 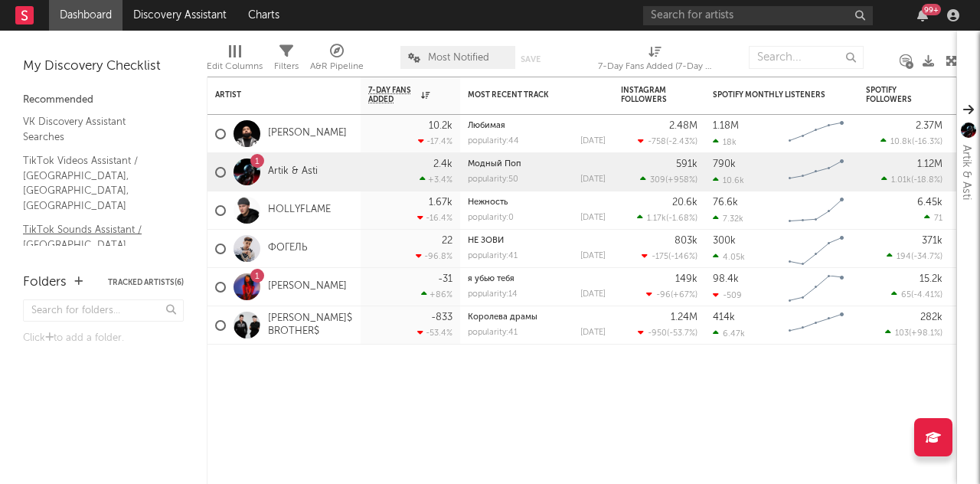 What do you see at coordinates (932, 241) in the screenshot?
I see `div: 371k` at bounding box center [932, 241].